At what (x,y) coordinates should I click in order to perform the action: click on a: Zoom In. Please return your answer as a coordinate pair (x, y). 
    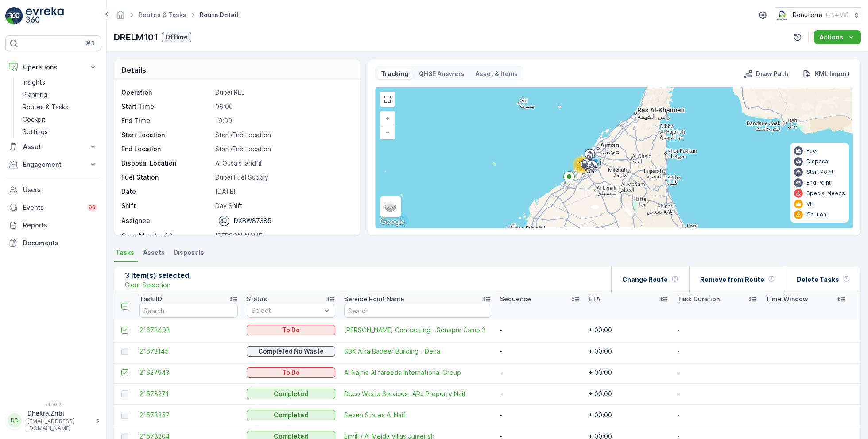
    Looking at the image, I should click on (388, 118).